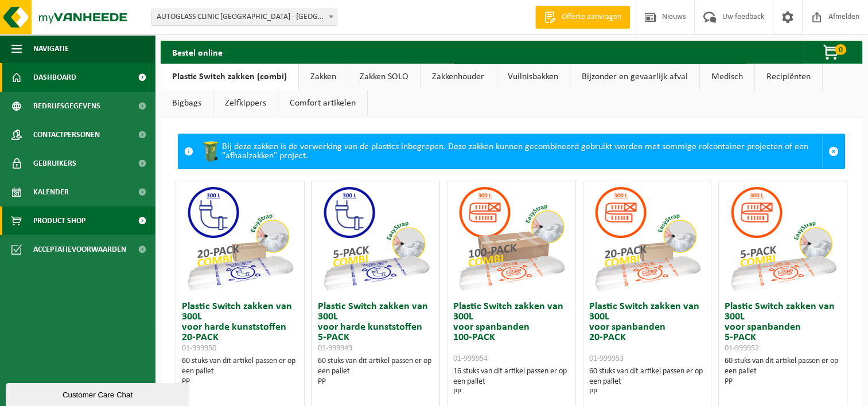 The height and width of the screenshot is (406, 868). I want to click on img: 01-999954, so click(511, 239).